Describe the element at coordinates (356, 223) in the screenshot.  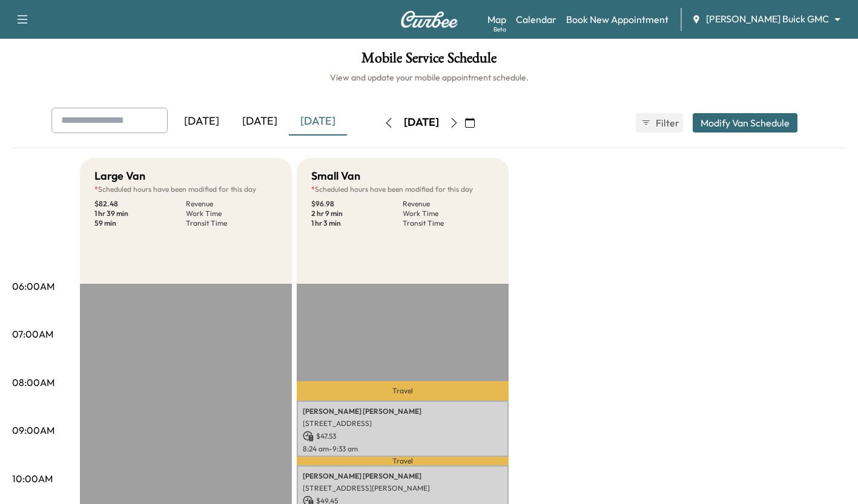
I see `p: 1 hr 3 min` at that location.